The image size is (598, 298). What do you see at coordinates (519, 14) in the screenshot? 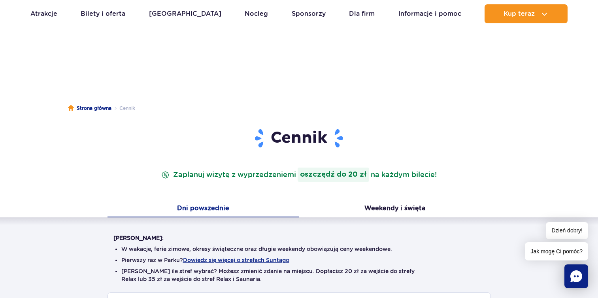
I see `span: Kup teraz` at bounding box center [519, 14].